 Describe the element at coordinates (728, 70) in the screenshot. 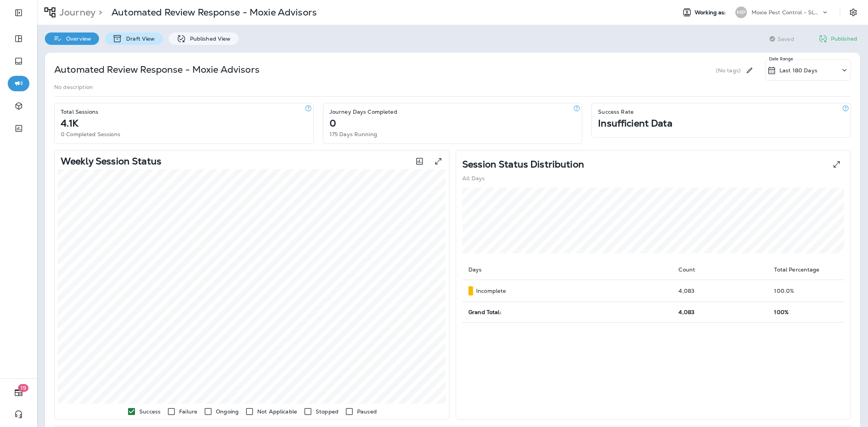

I see `p: (No tags)` at that location.